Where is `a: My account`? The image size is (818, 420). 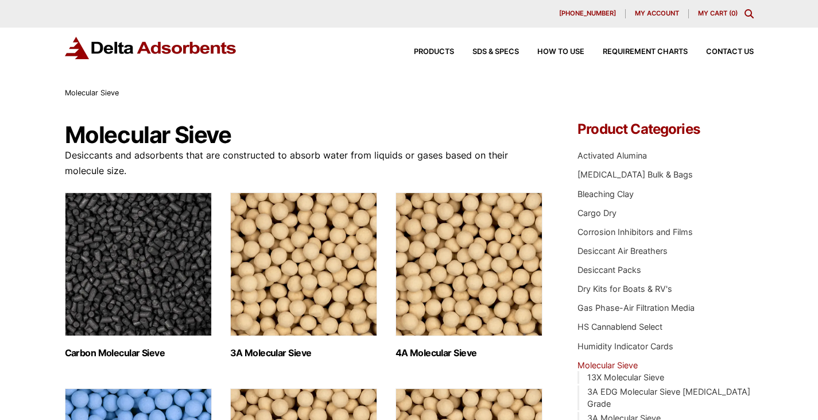
a: My account is located at coordinates (658, 14).